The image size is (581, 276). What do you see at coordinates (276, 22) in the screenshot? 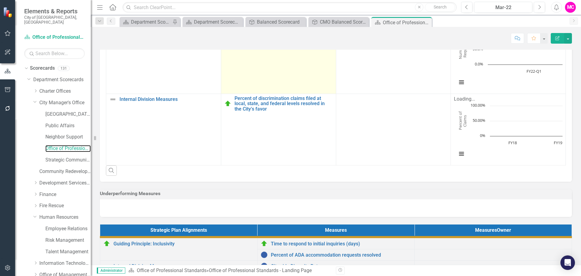
I see `a: Balanced Scorecard` at bounding box center [276, 22].